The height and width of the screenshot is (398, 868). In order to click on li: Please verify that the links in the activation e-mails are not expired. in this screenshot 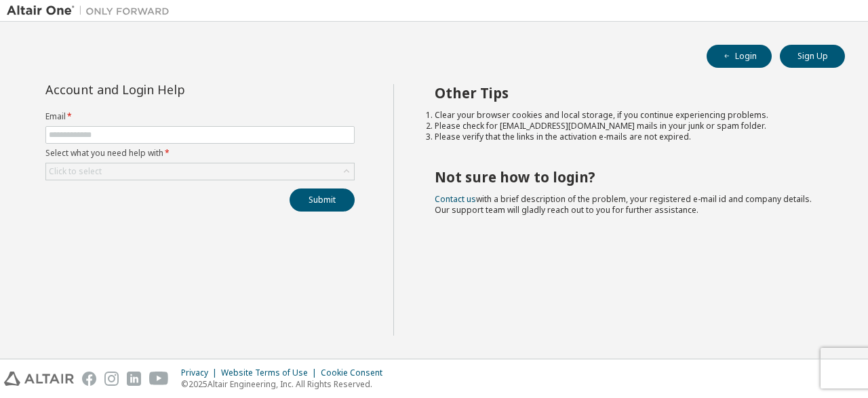, I will do `click(628, 137)`.